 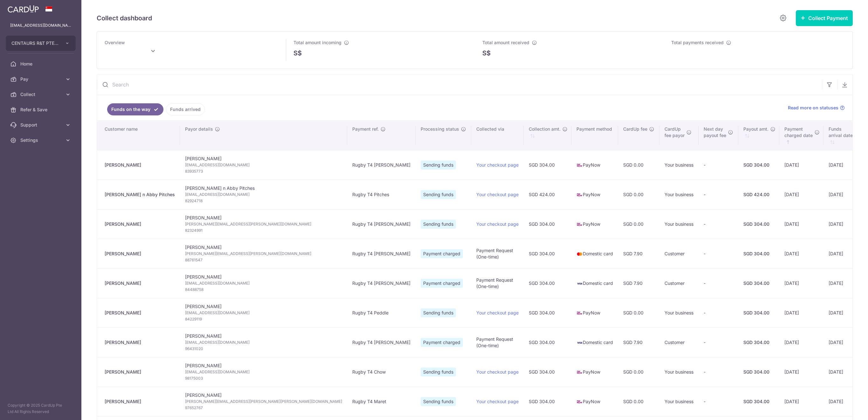 I want to click on td: Rugby T4 Chow, so click(x=381, y=372).